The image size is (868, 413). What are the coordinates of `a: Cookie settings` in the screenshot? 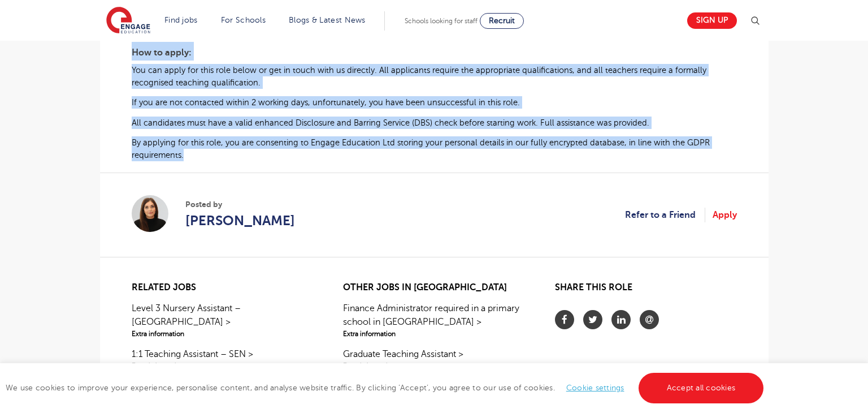 It's located at (595, 387).